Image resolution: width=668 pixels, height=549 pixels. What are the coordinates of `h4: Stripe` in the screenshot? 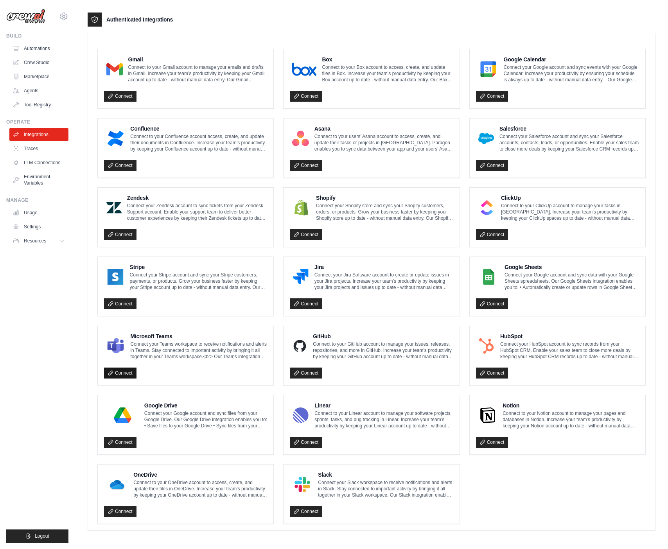 It's located at (199, 267).